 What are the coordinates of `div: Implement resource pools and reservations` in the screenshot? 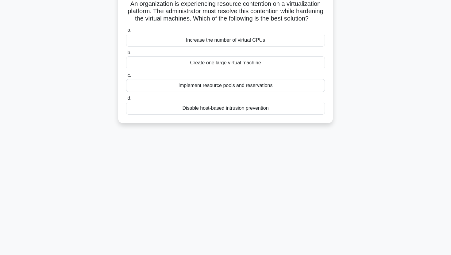 It's located at (225, 86).